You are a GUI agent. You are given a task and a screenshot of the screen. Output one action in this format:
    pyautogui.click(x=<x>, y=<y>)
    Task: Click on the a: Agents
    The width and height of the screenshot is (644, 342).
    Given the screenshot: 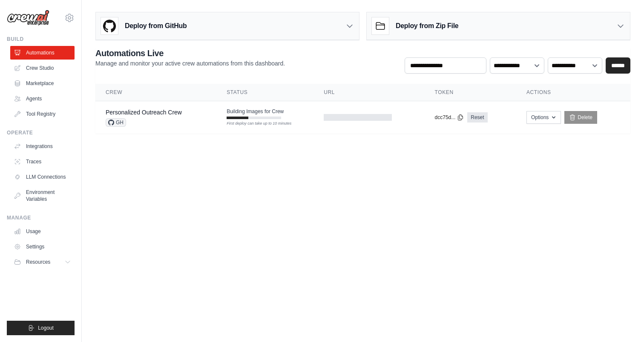 What is the action you would take?
    pyautogui.click(x=42, y=99)
    